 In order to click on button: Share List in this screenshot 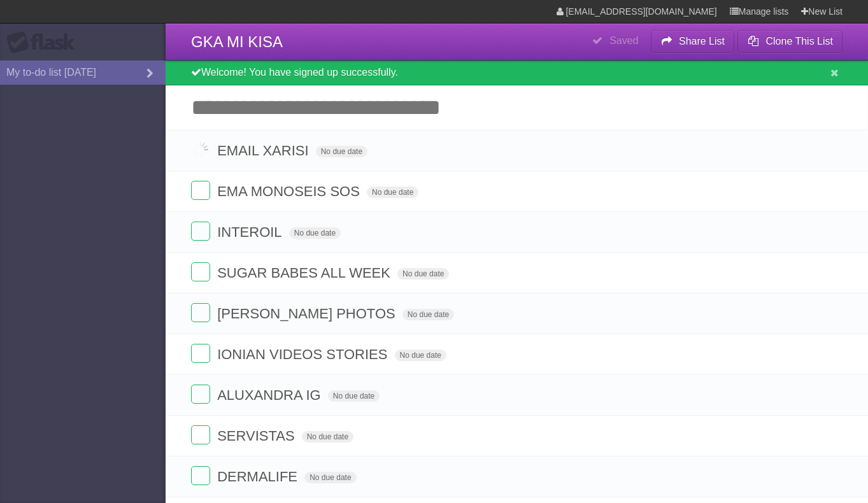, I will do `click(692, 41)`.